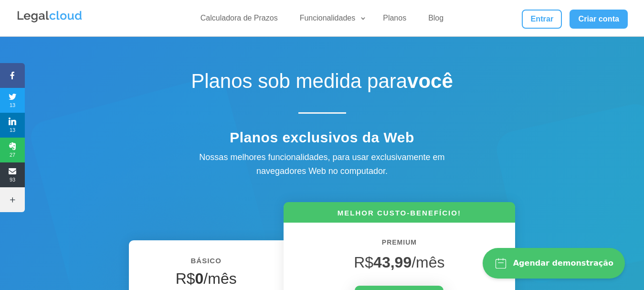 Image resolution: width=644 pixels, height=290 pixels. What do you see at coordinates (323, 164) in the screenshot?
I see `div: Nossas melhores funcionalidades, para usar exclusivamente em navegadores Web no computador.` at bounding box center [323, 164].